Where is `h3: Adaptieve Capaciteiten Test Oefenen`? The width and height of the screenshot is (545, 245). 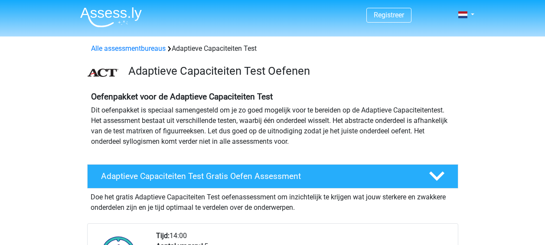
h3: Adaptieve Capaciteiten Test Oefenen is located at coordinates (290, 71).